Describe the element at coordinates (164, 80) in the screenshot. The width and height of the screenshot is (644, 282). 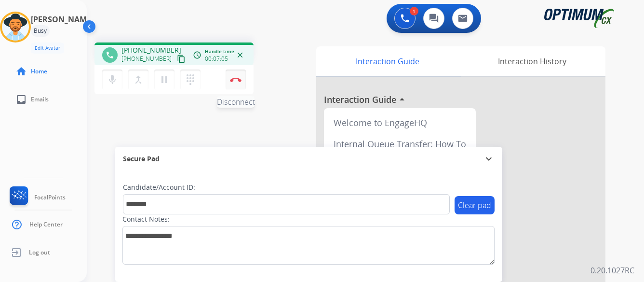
I see `mat-icon: pause` at that location.